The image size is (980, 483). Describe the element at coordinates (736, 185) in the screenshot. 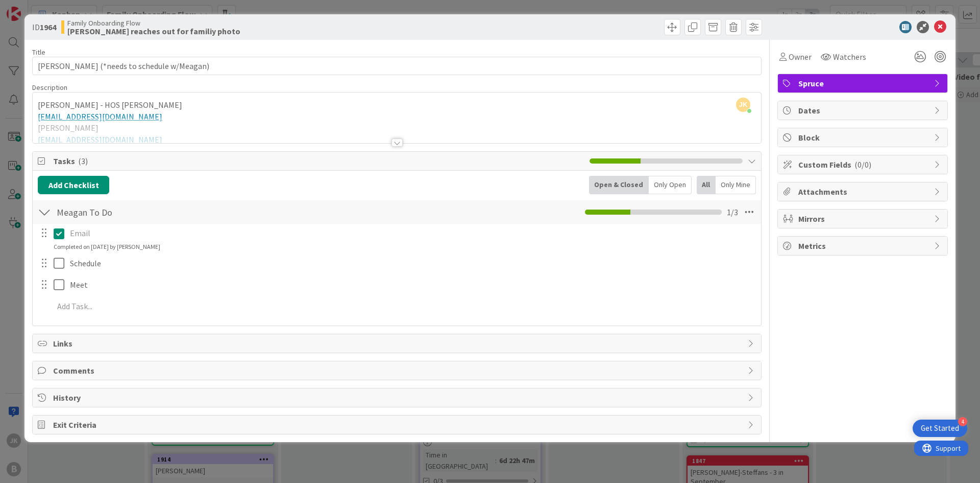

I see `div: Only Mine` at that location.